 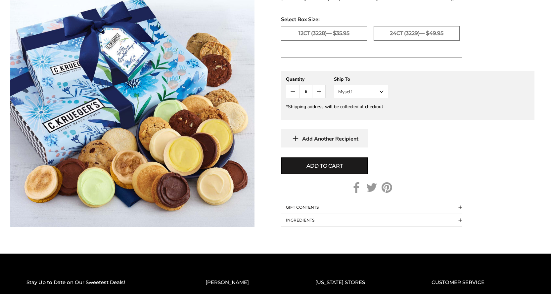 What do you see at coordinates (478, 282) in the screenshot?
I see `h2: CUSTOMER SERVICE` at bounding box center [478, 282].